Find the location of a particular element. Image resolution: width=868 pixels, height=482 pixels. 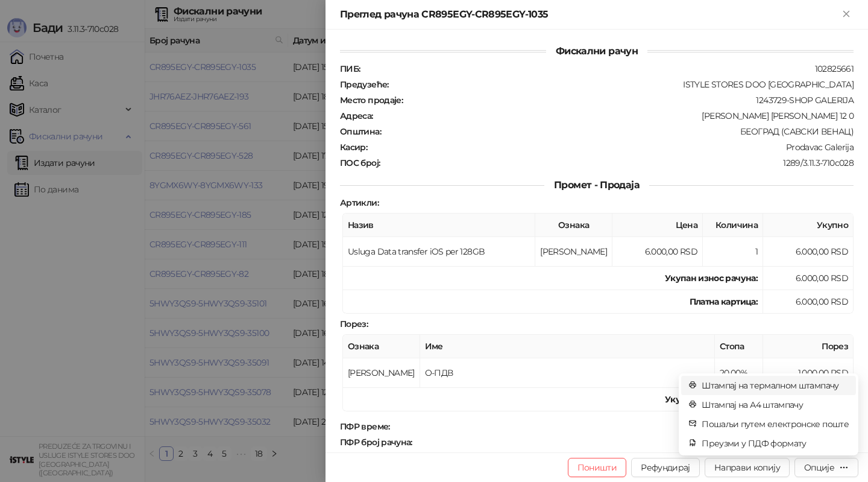

th: Укупно is located at coordinates (808, 225).